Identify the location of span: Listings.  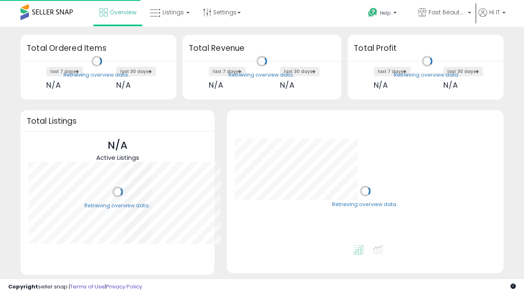
(173, 12).